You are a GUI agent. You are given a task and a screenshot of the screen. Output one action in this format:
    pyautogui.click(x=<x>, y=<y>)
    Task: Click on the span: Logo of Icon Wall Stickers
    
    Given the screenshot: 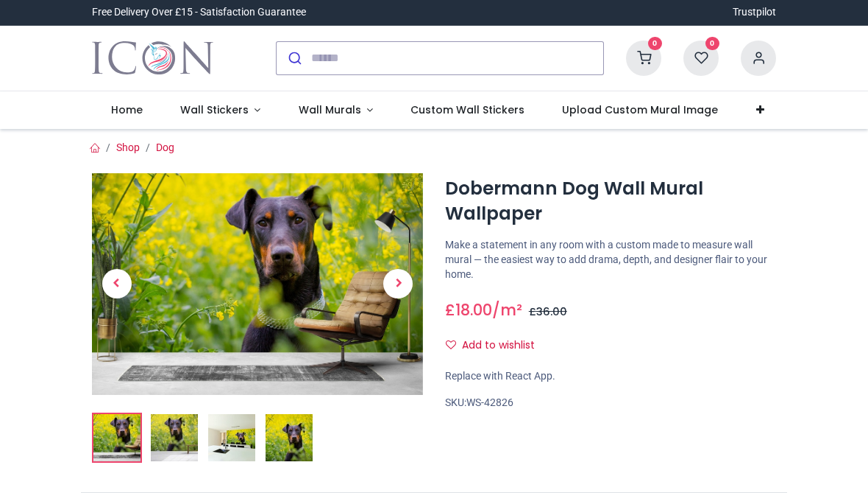 What is the action you would take?
    pyautogui.click(x=152, y=59)
    